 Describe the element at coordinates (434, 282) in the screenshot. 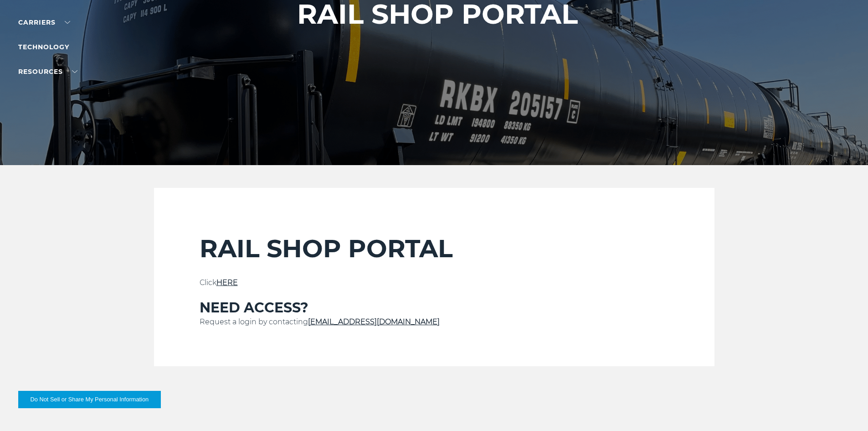

I see `p: Click` at that location.